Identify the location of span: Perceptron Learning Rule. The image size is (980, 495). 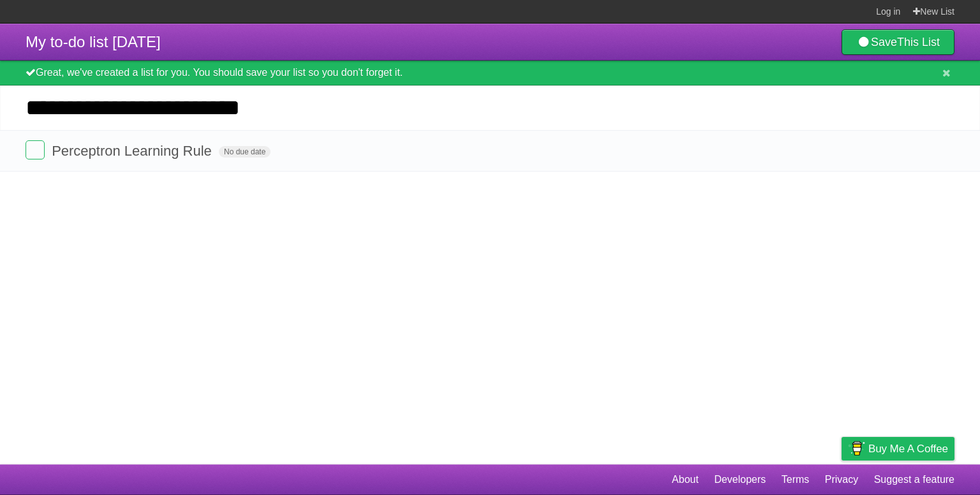
(134, 151).